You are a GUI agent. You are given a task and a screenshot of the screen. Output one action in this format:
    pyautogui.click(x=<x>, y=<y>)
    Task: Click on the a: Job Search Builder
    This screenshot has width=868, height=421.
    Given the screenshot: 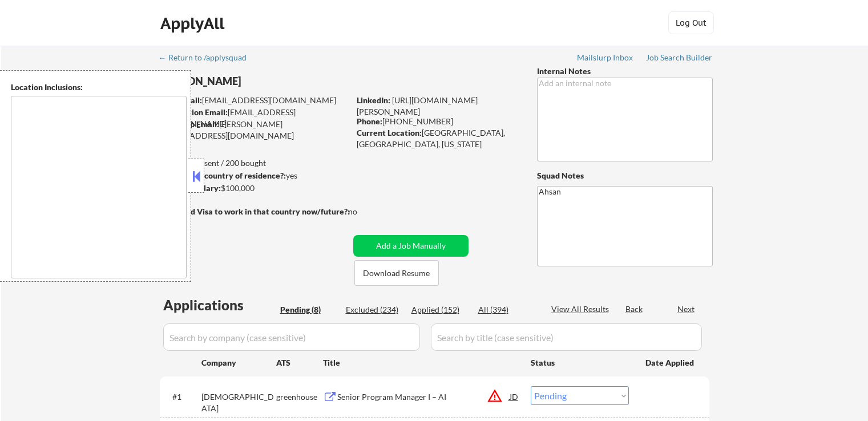 What is the action you would take?
    pyautogui.click(x=679, y=59)
    